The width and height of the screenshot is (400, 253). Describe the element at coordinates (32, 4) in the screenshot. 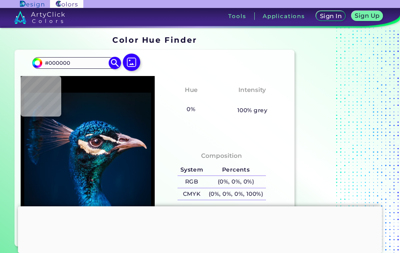

I see `img: ArtyClick Design logo` at that location.